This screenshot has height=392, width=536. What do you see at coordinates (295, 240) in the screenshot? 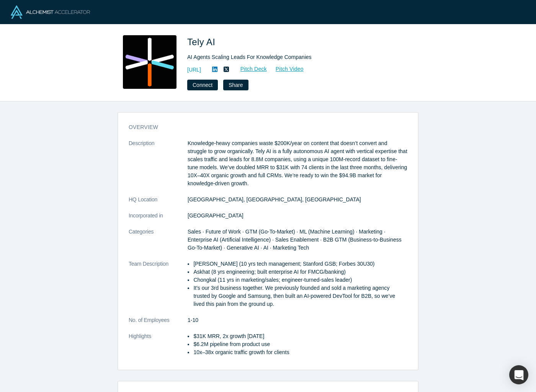
I see `span: Sales · Future of Work · GTM (Go-To-Market) · ML (Machine Learning) · Marketing · Enterprise AI (...` at bounding box center [295, 240].